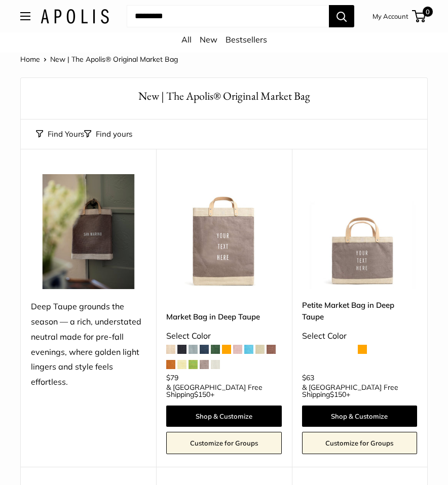 The height and width of the screenshot is (485, 448). What do you see at coordinates (88, 231) in the screenshot?
I see `img: Deep Taupe grounds the season — a rich, understated neutral made for pre-fall evenings, where gol...` at bounding box center [88, 231].